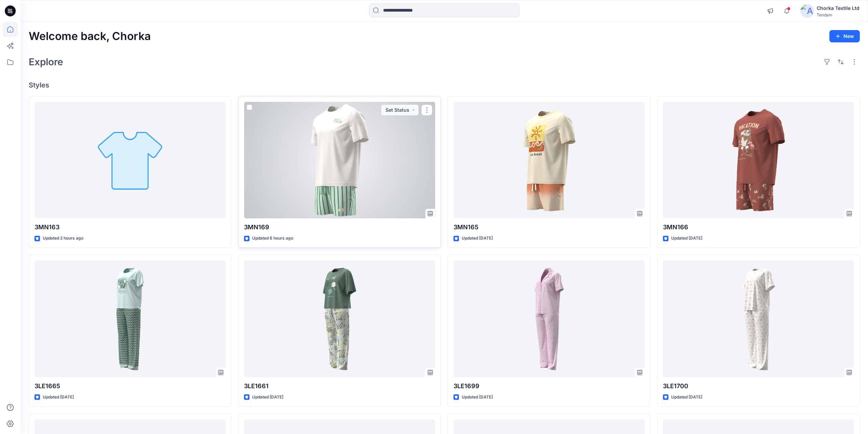  Describe the element at coordinates (758, 227) in the screenshot. I see `p: 3MN166` at that location.